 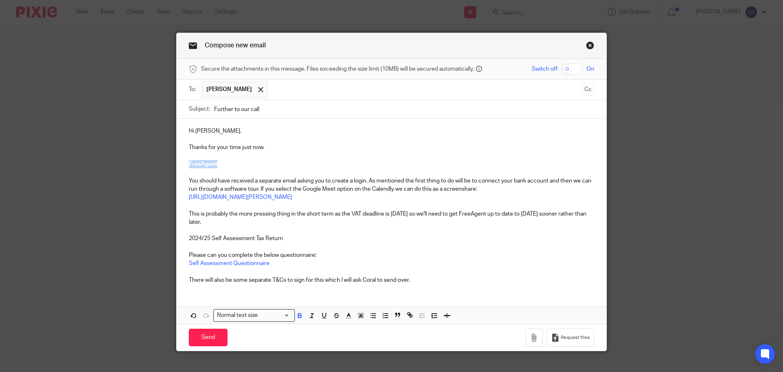 I want to click on span: Compose new email, so click(x=235, y=45).